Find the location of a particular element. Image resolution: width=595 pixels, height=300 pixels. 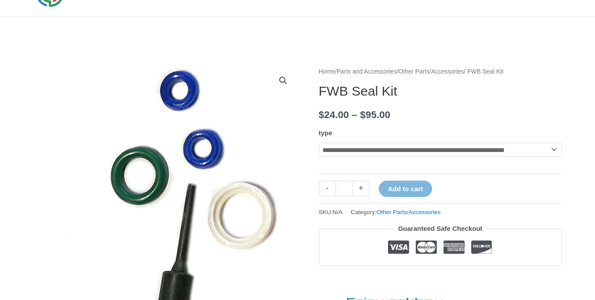

a: View full-screen image gallery is located at coordinates (283, 81).